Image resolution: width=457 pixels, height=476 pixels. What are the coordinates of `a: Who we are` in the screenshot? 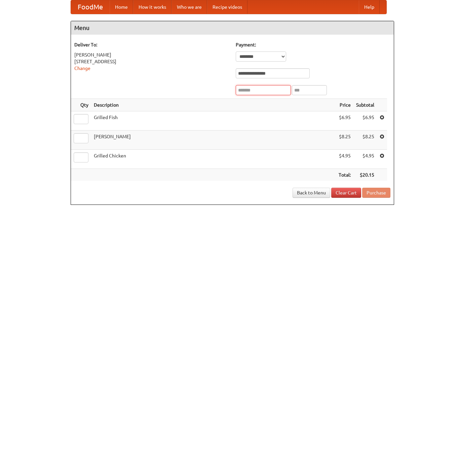 It's located at (189, 7).